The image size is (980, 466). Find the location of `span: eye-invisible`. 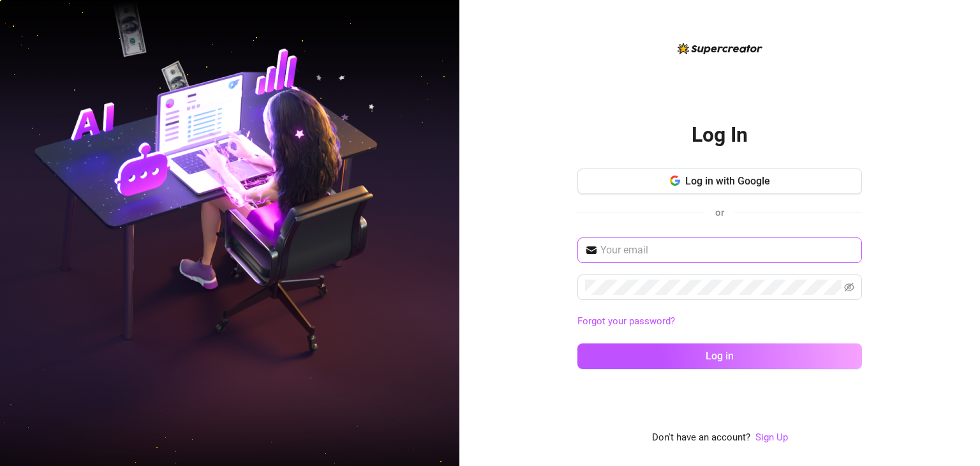

span: eye-invisible is located at coordinates (849, 287).